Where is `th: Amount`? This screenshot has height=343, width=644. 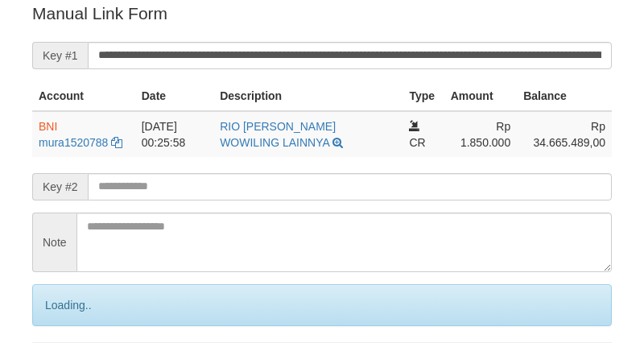 th: Amount is located at coordinates (481, 96).